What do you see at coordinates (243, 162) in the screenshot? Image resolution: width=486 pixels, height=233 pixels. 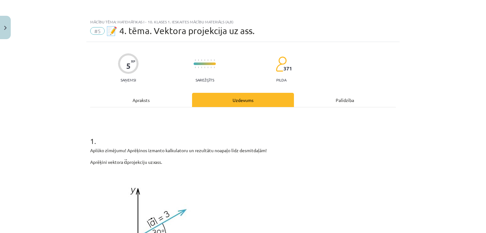 I see `p: Aprēķini vektora ﻿ projekciju uz ass.` at bounding box center [243, 162].